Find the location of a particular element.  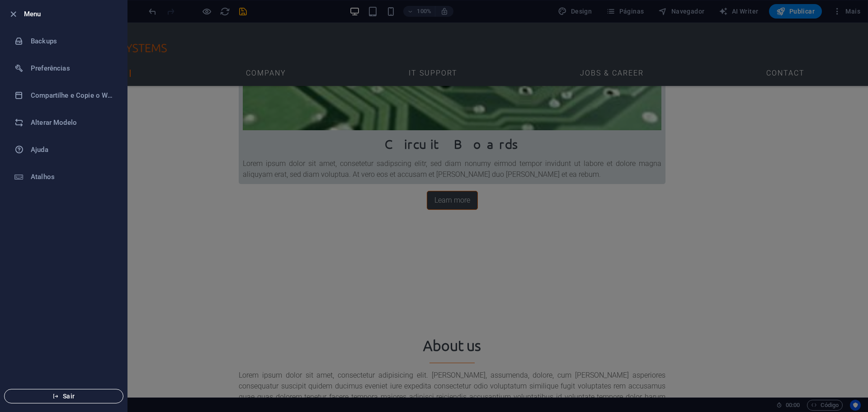

h6: Compartilhe e Copie o Website is located at coordinates (73, 95).